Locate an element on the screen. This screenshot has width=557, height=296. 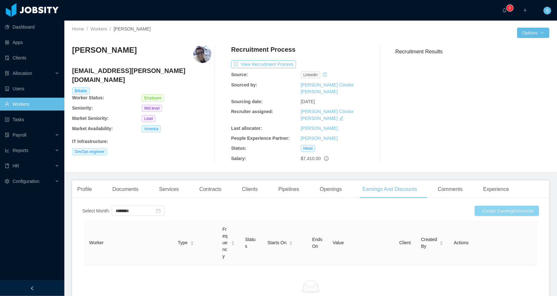
b: Salary: is located at coordinates (238, 159).